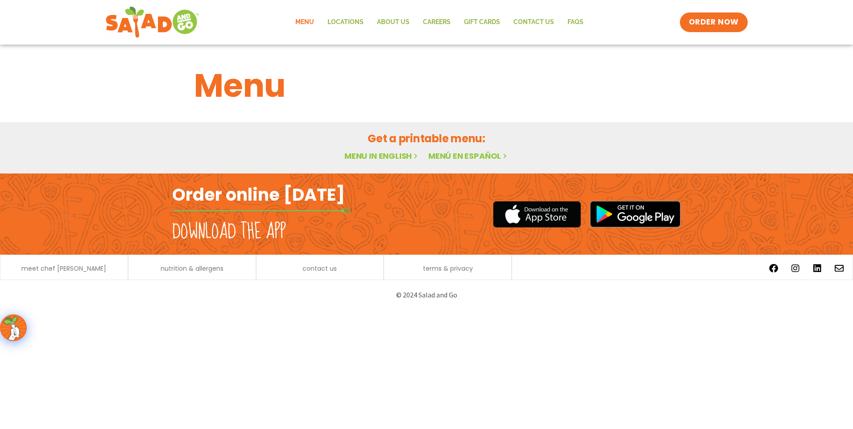  I want to click on a: Contact Us, so click(534, 22).